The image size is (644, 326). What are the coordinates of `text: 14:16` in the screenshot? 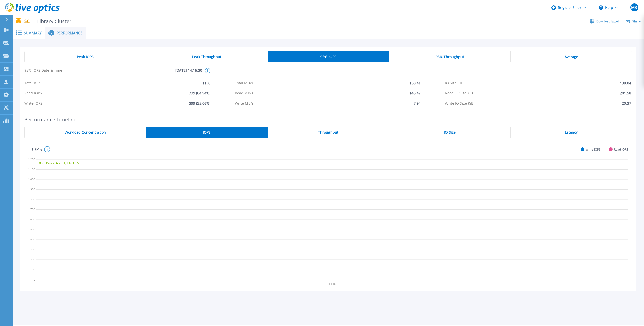 It's located at (332, 284).